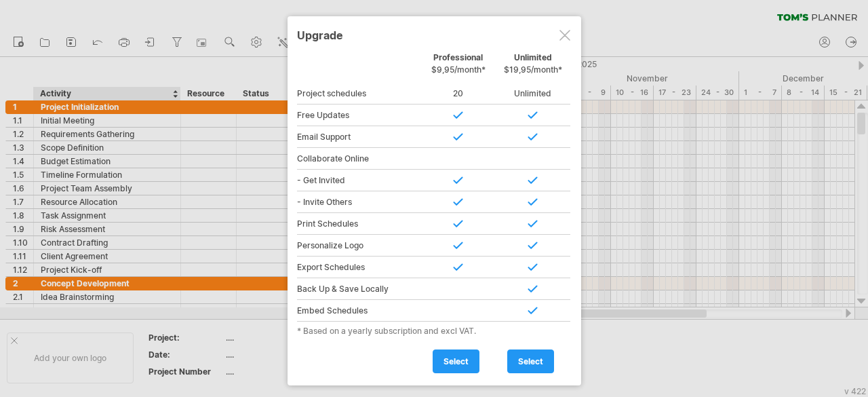 The height and width of the screenshot is (397, 868). I want to click on div: 20, so click(458, 93).